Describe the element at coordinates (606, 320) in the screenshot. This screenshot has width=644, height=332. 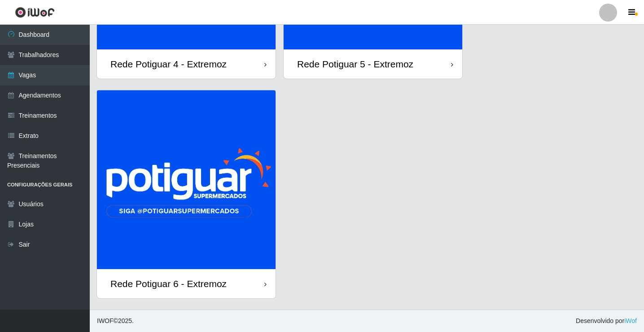
I see `span: Desenvolvido por` at that location.